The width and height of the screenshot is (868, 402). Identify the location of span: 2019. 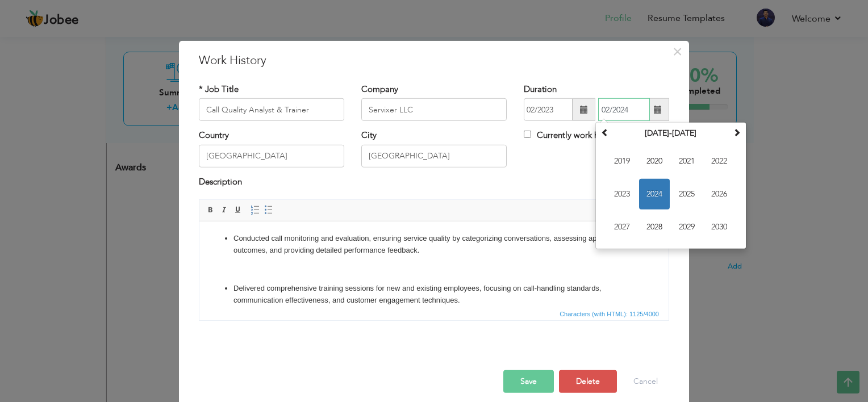
(622, 161).